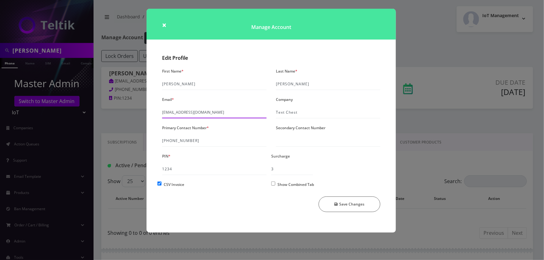 The width and height of the screenshot is (544, 260). What do you see at coordinates (281, 156) in the screenshot?
I see `label: Surcharge` at bounding box center [281, 156].